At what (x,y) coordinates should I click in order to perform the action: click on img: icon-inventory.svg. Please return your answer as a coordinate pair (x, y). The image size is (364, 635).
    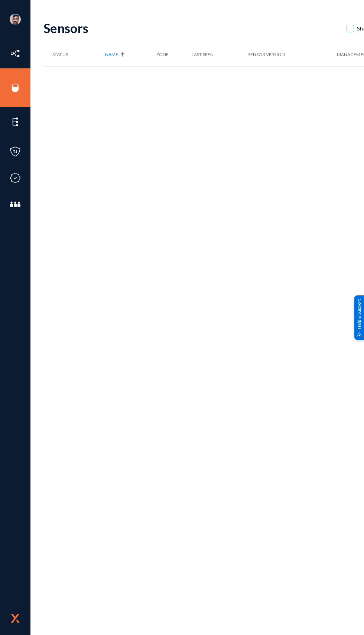
    Looking at the image, I should click on (15, 54).